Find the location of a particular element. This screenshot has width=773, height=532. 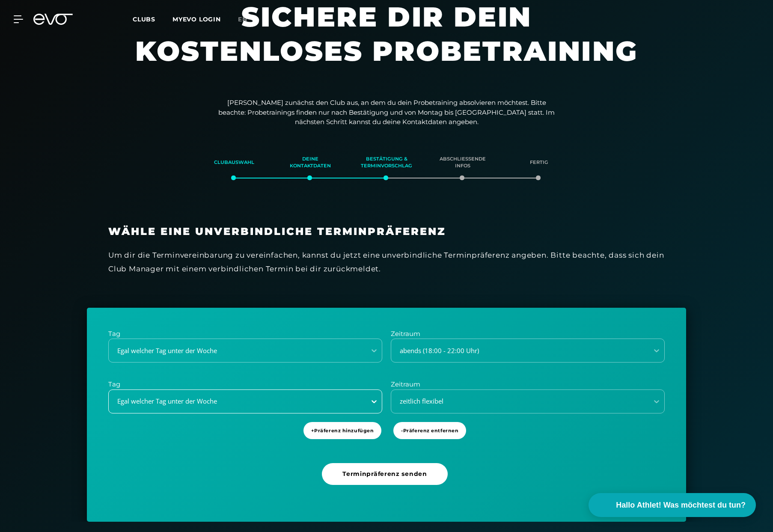

div: Clubauswahl is located at coordinates (235, 163).